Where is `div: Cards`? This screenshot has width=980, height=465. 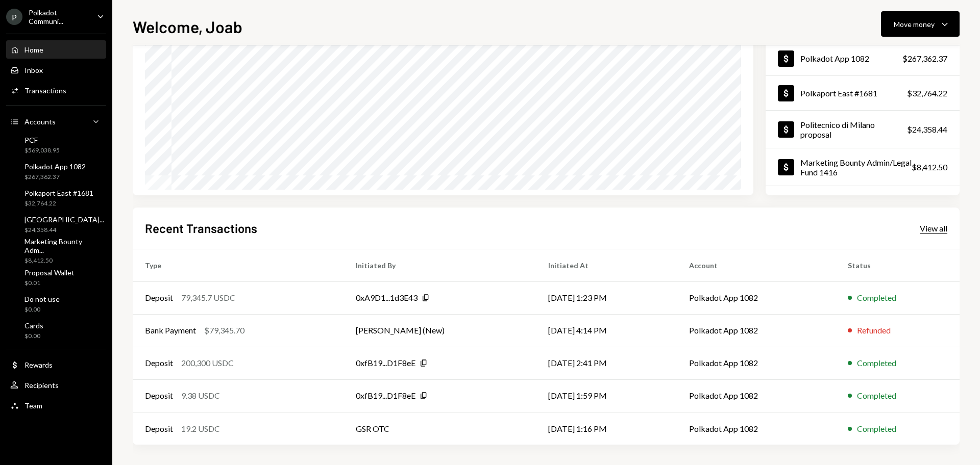
div: Cards is located at coordinates (33, 326).